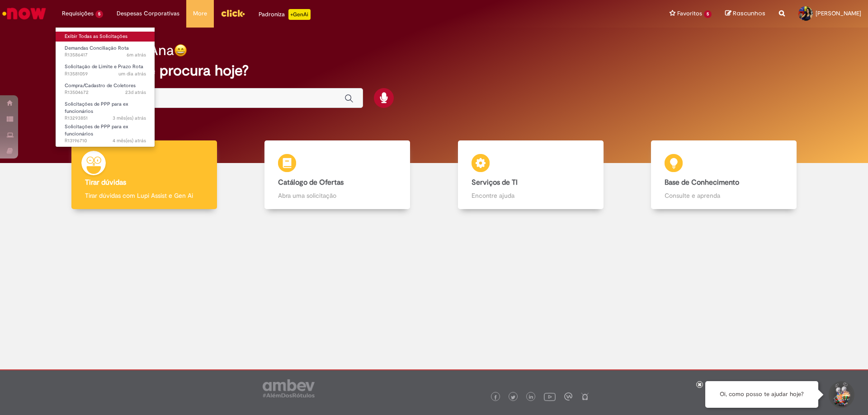 The image size is (868, 415). Describe the element at coordinates (78, 13) in the screenshot. I see `span: Requisições` at that location.